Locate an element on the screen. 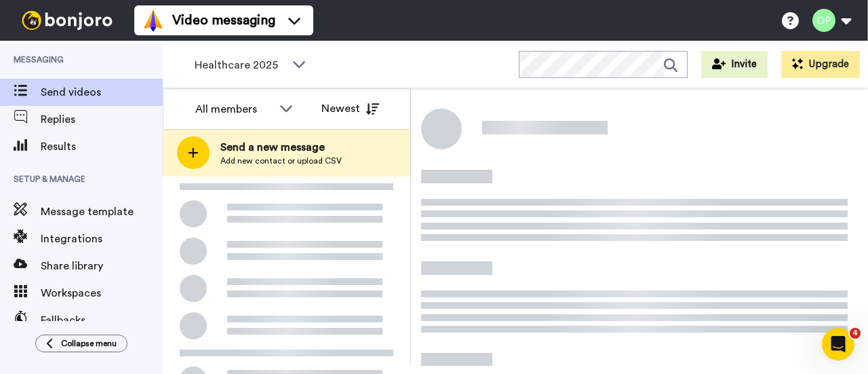  span: Healthcare 2025 is located at coordinates (240, 65).